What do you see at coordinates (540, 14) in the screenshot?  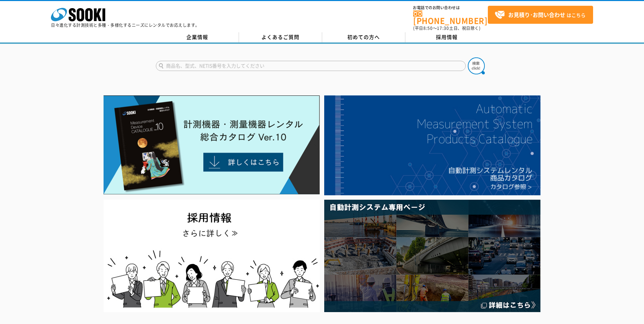 I see `a: お見積り･お問い合わせはこちら` at bounding box center [540, 14].